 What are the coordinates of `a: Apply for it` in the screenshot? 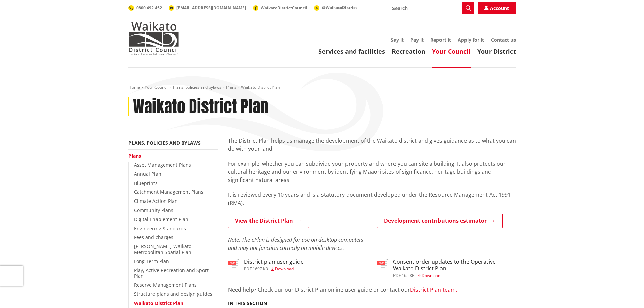 It's located at (471, 40).